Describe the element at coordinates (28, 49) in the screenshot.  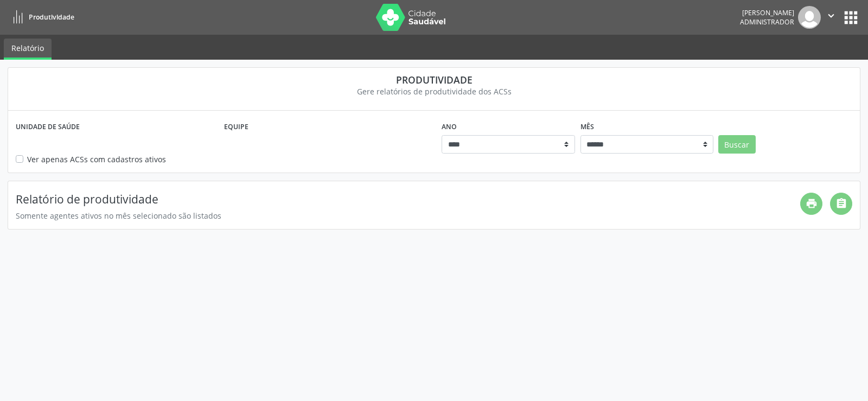
I see `a: Relatório` at that location.